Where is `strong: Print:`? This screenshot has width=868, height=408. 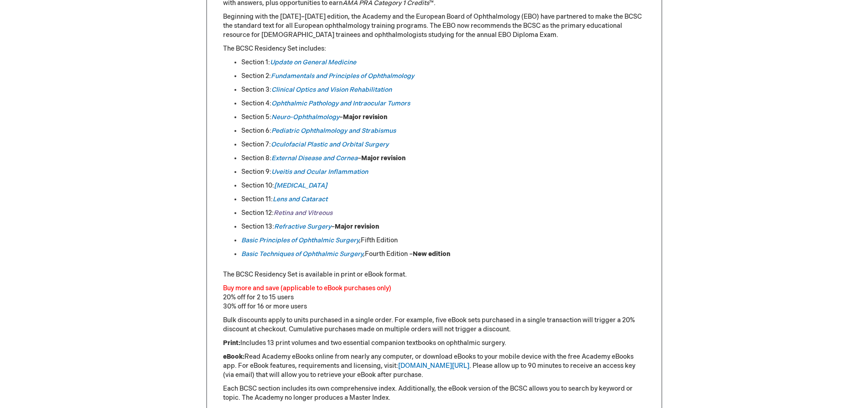 strong: Print: is located at coordinates (232, 343).